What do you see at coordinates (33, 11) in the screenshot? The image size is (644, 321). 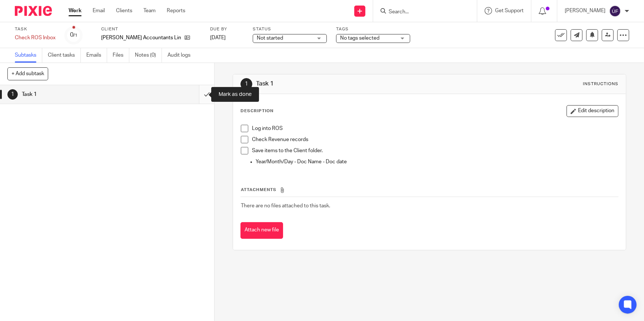 I see `img: Pixie` at bounding box center [33, 11].